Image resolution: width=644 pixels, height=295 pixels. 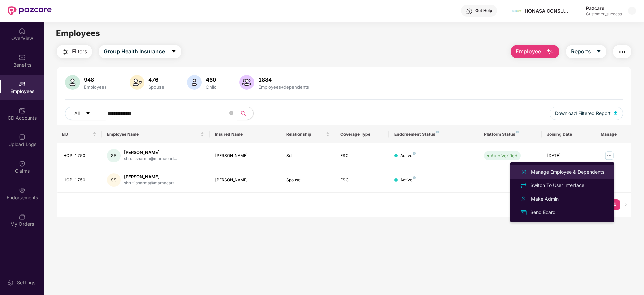 What do you see at coordinates (548, 11) in the screenshot?
I see `div: HONASA CONSUMER LIMITED` at bounding box center [548, 11].